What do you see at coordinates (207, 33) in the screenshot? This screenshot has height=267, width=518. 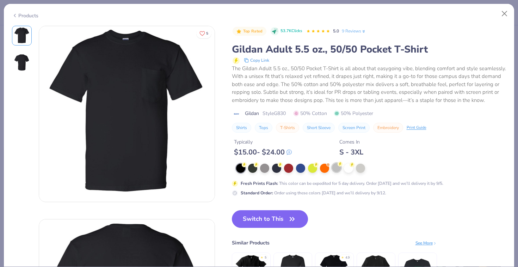 I see `span: 5` at bounding box center [207, 33].